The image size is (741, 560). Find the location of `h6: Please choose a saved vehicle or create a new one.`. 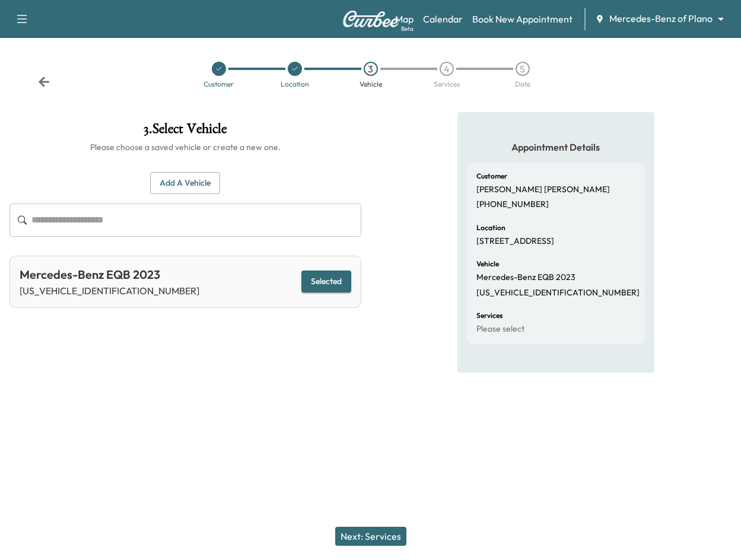

h6: Please choose a saved vehicle or create a new one. is located at coordinates (185, 147).